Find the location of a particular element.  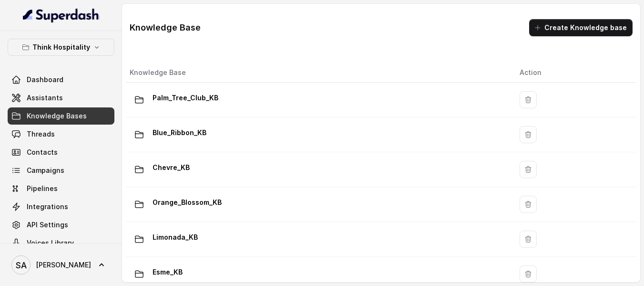

th: Knowledge Base is located at coordinates (319, 72).